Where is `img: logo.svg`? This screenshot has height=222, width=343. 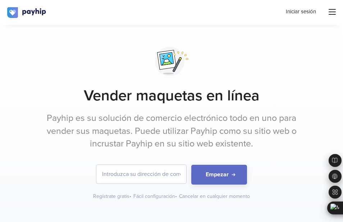 img: logo.svg is located at coordinates (27, 13).